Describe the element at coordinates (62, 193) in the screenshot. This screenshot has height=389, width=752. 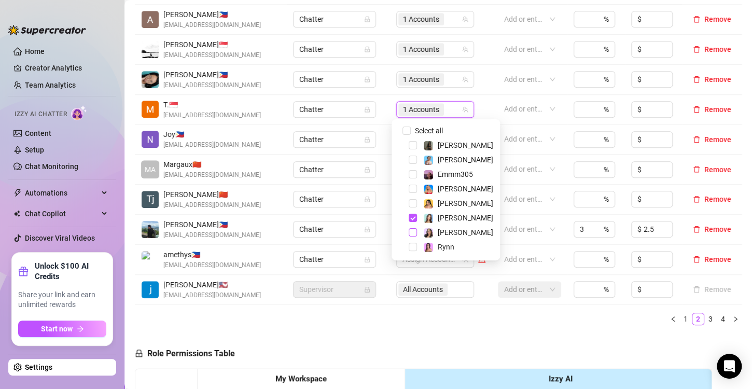
I see `span: Automations` at that location.